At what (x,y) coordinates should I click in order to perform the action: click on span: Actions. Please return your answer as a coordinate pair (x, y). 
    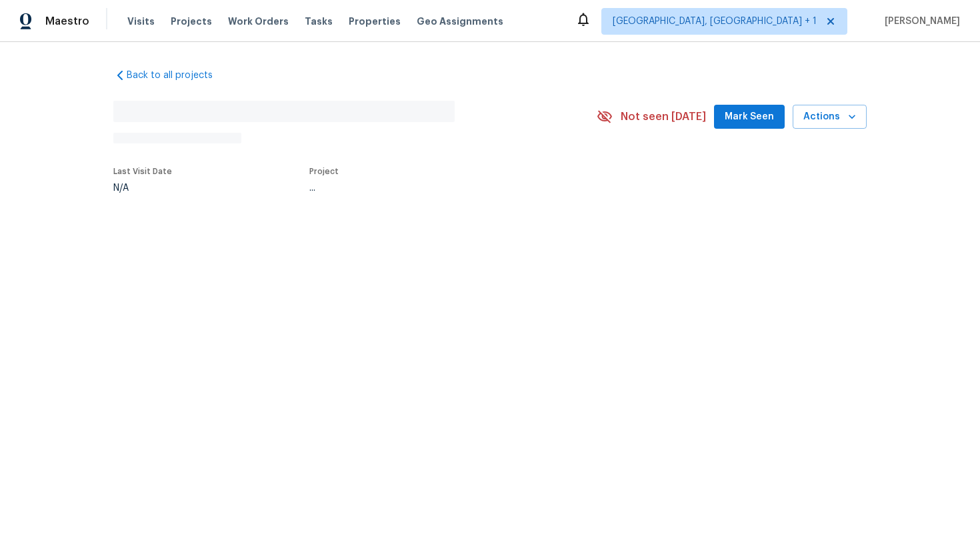
    Looking at the image, I should click on (829, 117).